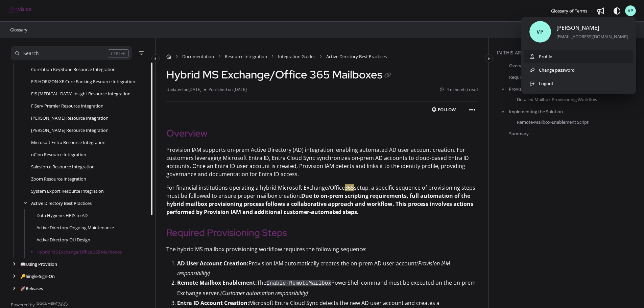  I want to click on code: Enable-RemoteMailbox, so click(299, 283).